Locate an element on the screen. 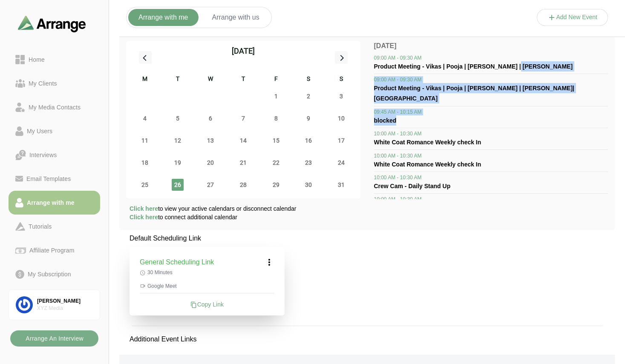  div: My Clients is located at coordinates (43, 83).